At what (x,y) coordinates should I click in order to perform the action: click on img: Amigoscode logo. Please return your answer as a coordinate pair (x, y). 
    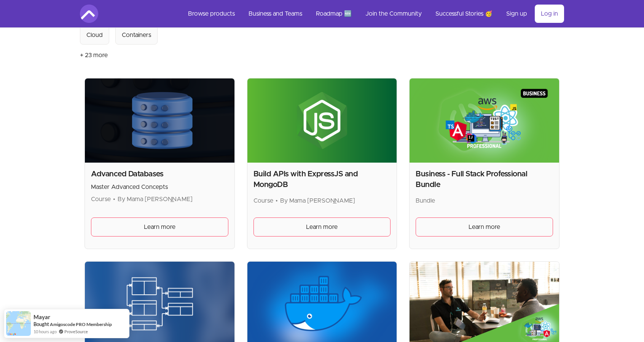
    Looking at the image, I should click on (89, 13).